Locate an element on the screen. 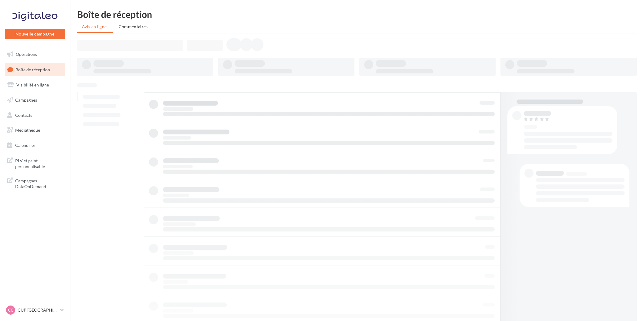  span: Campagnes is located at coordinates (26, 100).